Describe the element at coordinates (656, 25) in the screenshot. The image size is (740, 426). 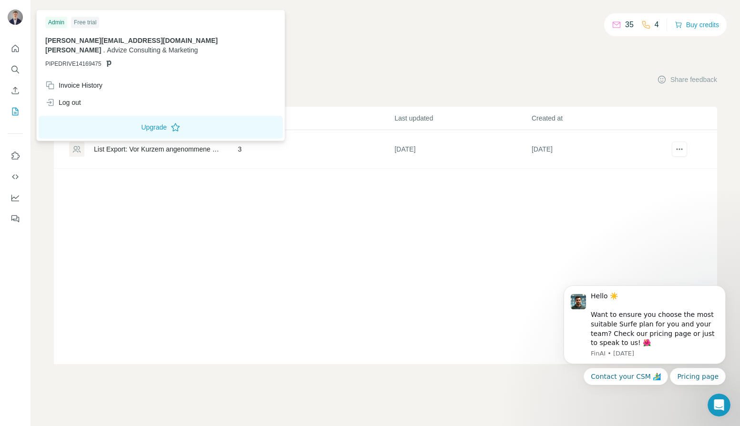
I see `p: 4` at that location.